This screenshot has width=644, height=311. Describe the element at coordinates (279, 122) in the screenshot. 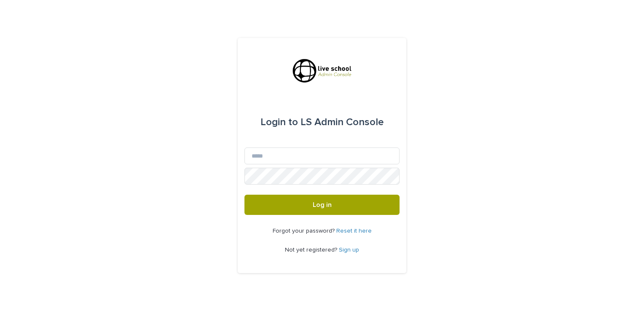

I see `span: Login to` at that location.